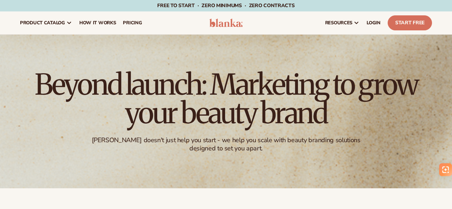 The height and width of the screenshot is (209, 452). What do you see at coordinates (410, 23) in the screenshot?
I see `a: Start Free` at bounding box center [410, 23].